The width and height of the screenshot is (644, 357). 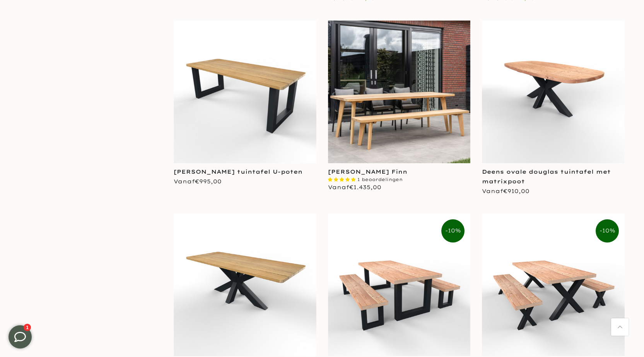 I want to click on img: Deens ovale douglas tuintafel - stalen matrixpoot zwart, so click(x=553, y=92).